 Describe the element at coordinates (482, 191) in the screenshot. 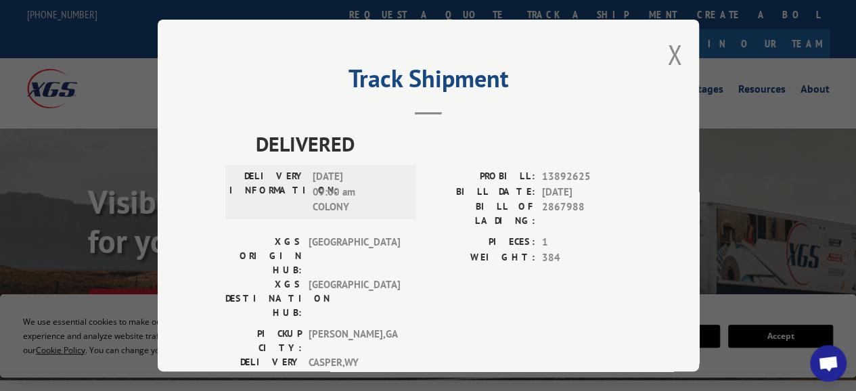

I see `label: BILL DATE:` at that location.